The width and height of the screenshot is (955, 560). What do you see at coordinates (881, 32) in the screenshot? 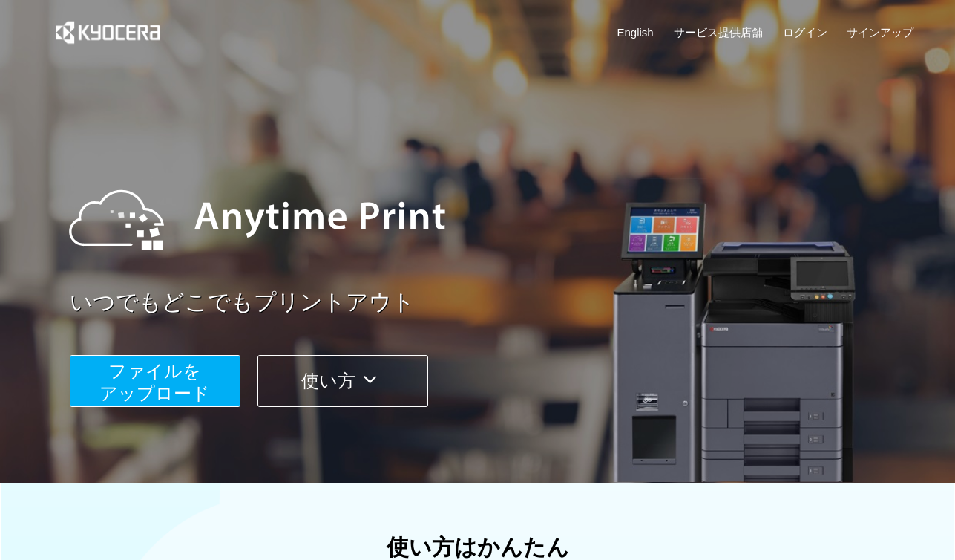
I see `a: サインアップ` at bounding box center [881, 32].